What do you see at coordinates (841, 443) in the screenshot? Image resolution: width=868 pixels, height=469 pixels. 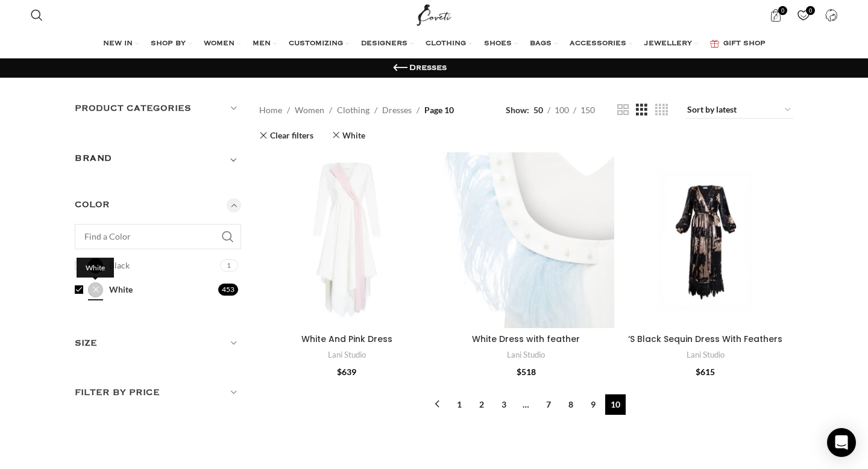 I see `div: Open Intercom Messenger` at bounding box center [841, 443].